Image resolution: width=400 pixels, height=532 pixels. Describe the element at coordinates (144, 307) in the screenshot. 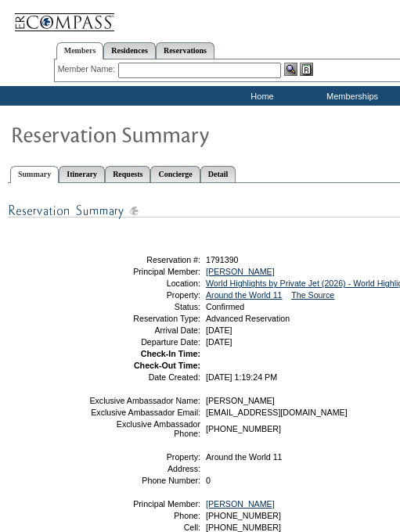

I see `td: Status:` at that location.